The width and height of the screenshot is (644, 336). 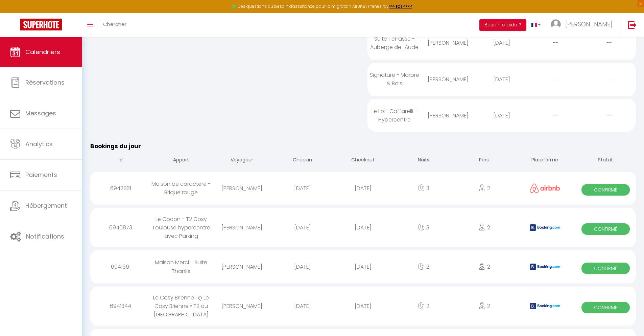 What do you see at coordinates (41, 24) in the screenshot?
I see `img: Super Booking` at bounding box center [41, 24].